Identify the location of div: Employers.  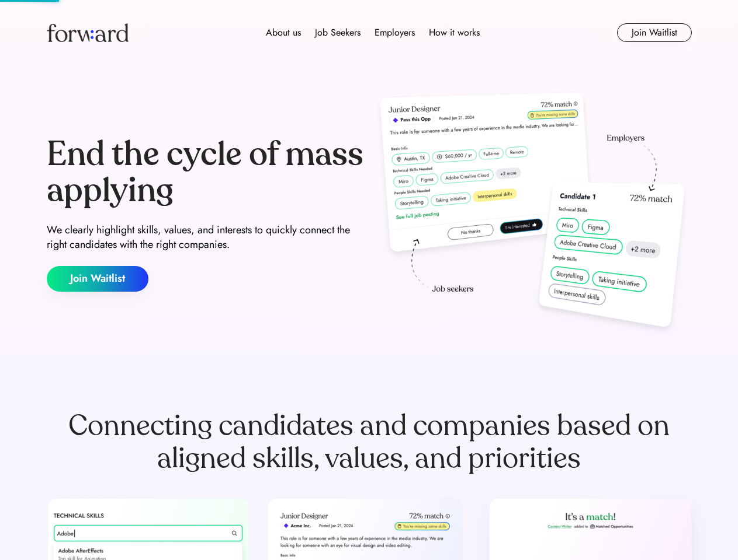
(394, 33).